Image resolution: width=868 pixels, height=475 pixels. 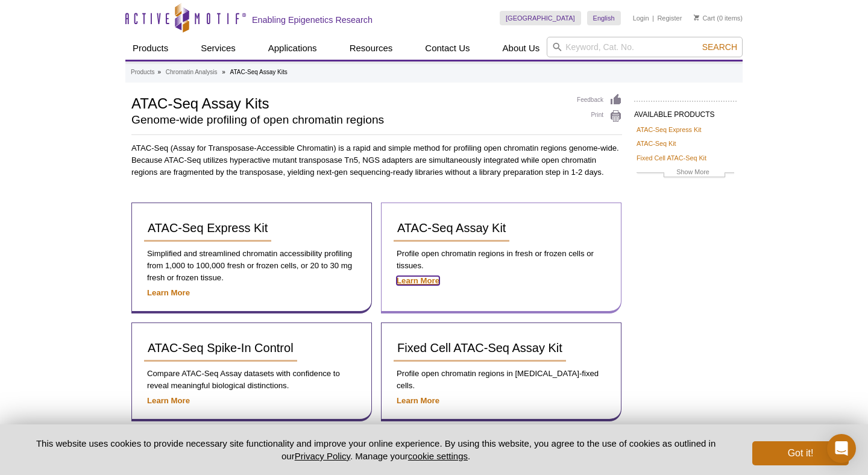 I want to click on span: Search, so click(x=720, y=47).